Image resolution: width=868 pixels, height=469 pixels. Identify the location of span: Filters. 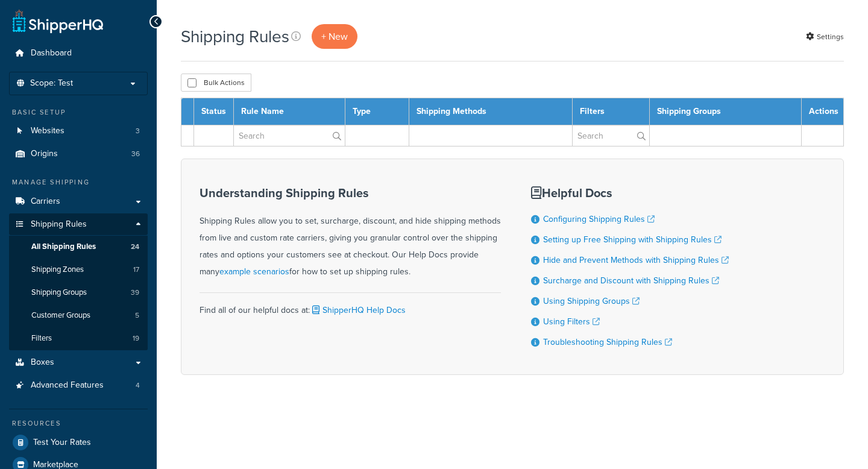
(42, 338).